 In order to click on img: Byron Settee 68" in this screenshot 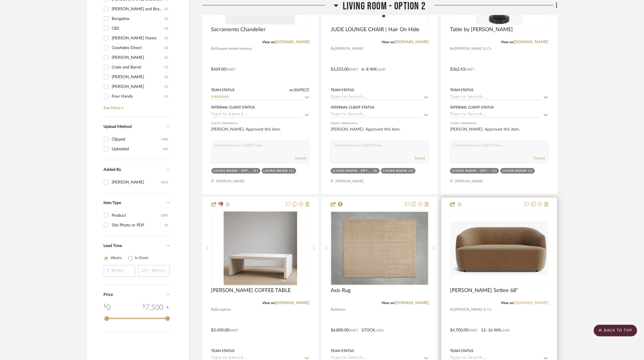, I will do `click(499, 248)`.